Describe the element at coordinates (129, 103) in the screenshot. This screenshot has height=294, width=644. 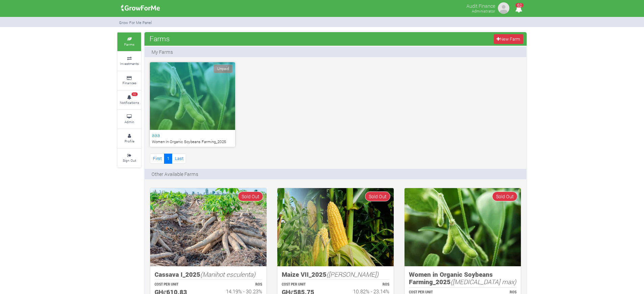
I see `small: Notifications` at that location.